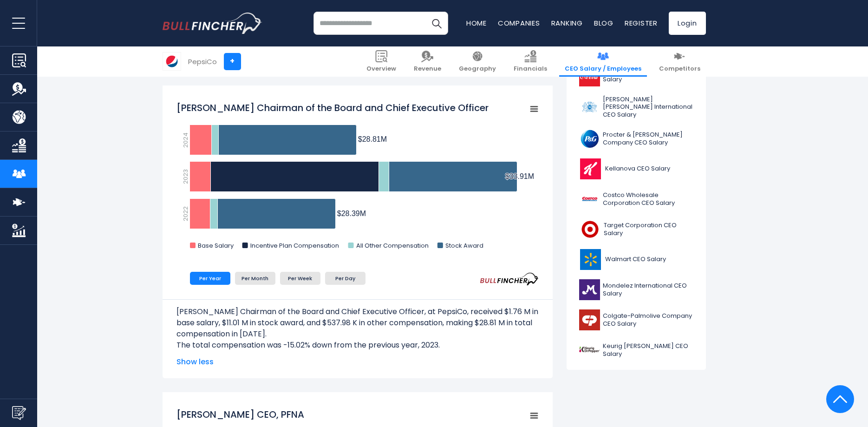 This screenshot has height=427, width=868. Describe the element at coordinates (590, 290) in the screenshot. I see `img: MDLZ logo` at that location.